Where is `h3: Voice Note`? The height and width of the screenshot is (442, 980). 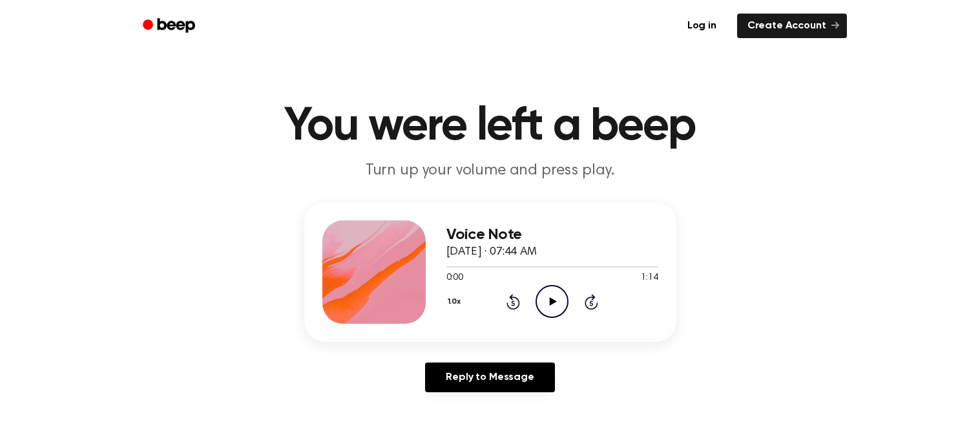 h3: Voice Note is located at coordinates (552, 235).